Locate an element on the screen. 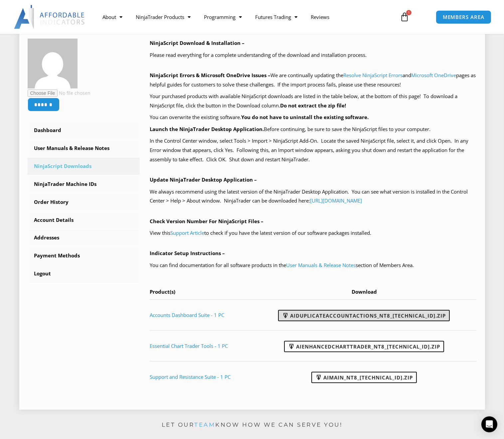 This screenshot has height=439, width=504. a: Dashboard is located at coordinates (84, 130).